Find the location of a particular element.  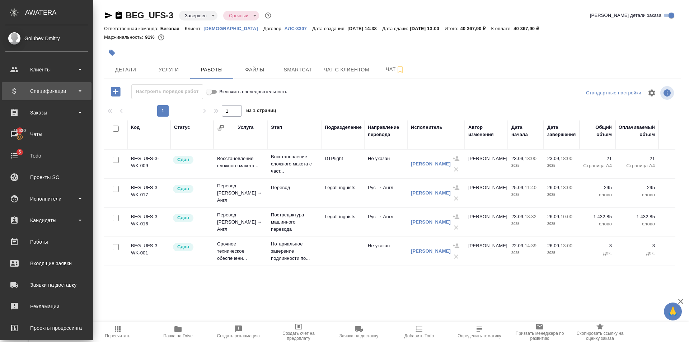

div: Направление перевода is located at coordinates (386, 131).